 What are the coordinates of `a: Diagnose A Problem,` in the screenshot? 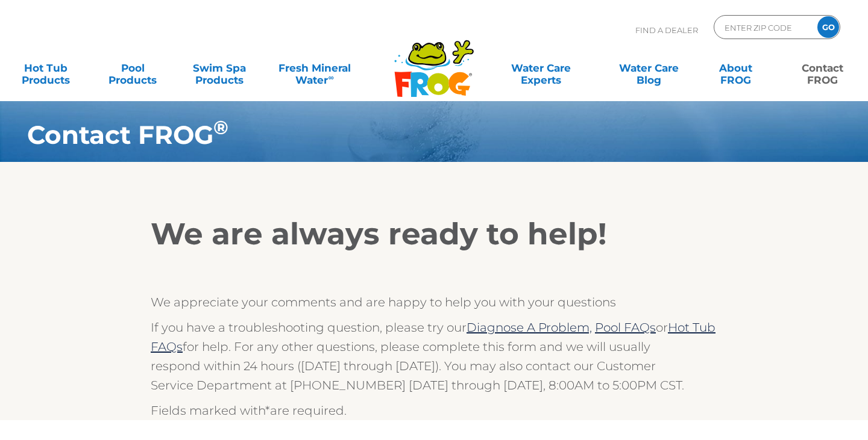 It's located at (529, 328).